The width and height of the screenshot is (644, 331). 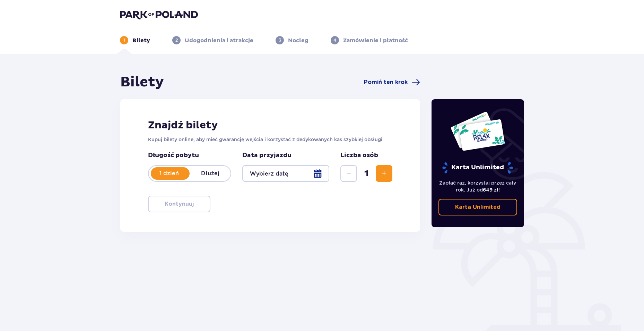 What do you see at coordinates (190, 156) in the screenshot?
I see `p: Długość pobytu` at bounding box center [190, 156].